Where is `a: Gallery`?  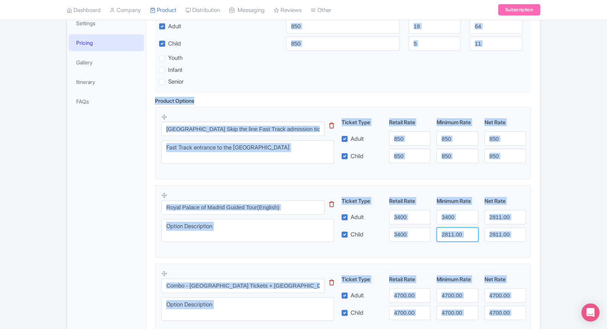 a: Gallery is located at coordinates (106, 62).